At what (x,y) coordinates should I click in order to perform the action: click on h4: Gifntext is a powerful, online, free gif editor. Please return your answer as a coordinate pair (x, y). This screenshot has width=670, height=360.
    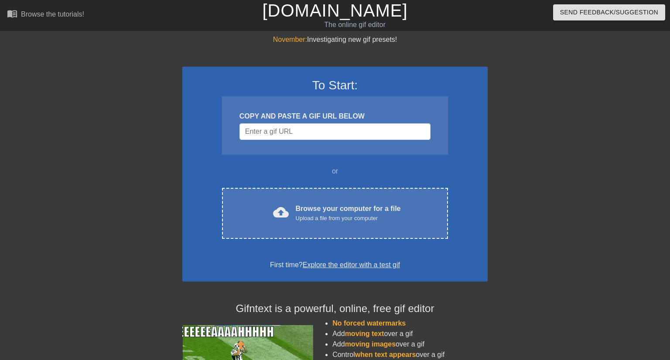
    Looking at the image, I should click on (335, 309).